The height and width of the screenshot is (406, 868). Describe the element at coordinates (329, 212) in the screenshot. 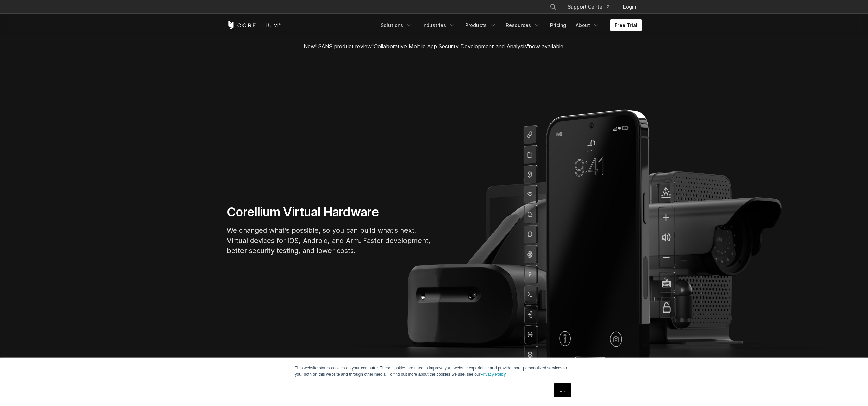

I see `h1: Corellium Virtual Hardware` at that location.